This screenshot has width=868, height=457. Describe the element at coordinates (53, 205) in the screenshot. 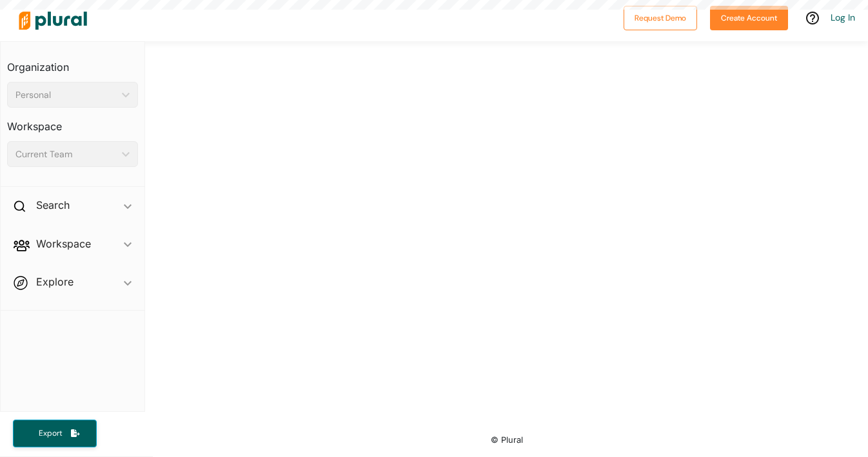

I see `h2: Search` at that location.